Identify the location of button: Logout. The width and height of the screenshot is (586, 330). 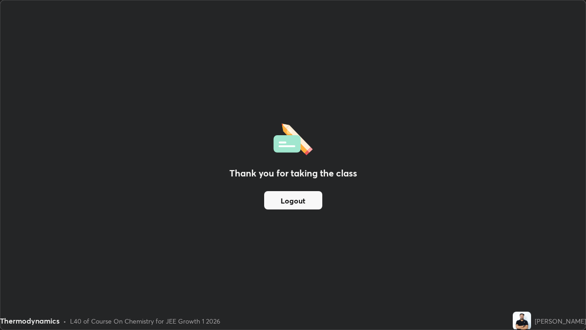
(293, 200).